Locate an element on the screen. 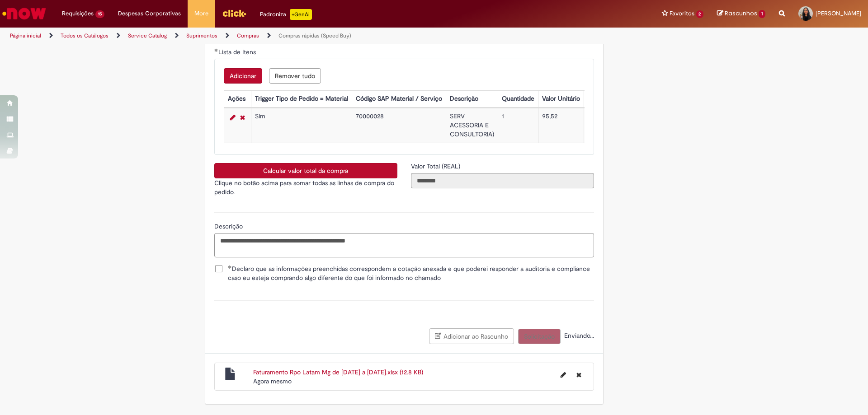 This screenshot has width=868, height=415. span: Requisições is located at coordinates (78, 13).